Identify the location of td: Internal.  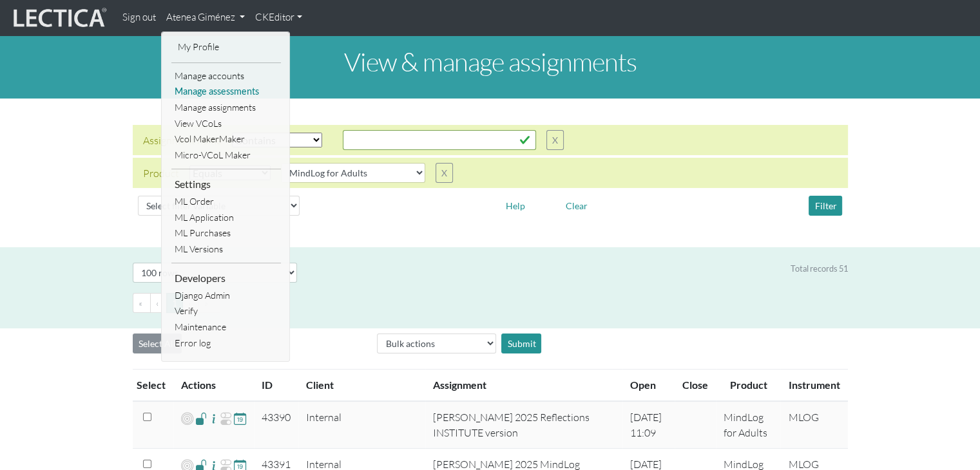
(361, 425).